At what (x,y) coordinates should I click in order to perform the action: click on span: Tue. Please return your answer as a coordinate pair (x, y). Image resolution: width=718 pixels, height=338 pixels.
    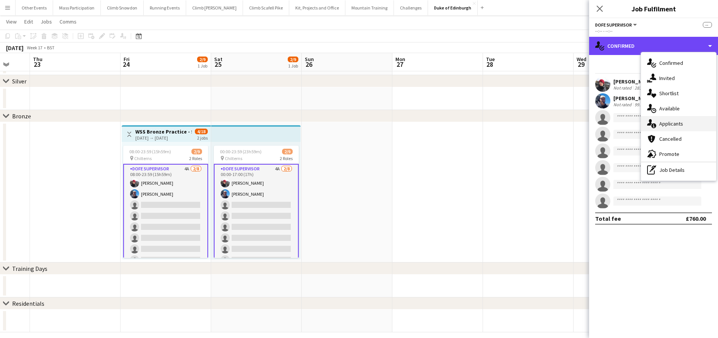
    Looking at the image, I should click on (490, 59).